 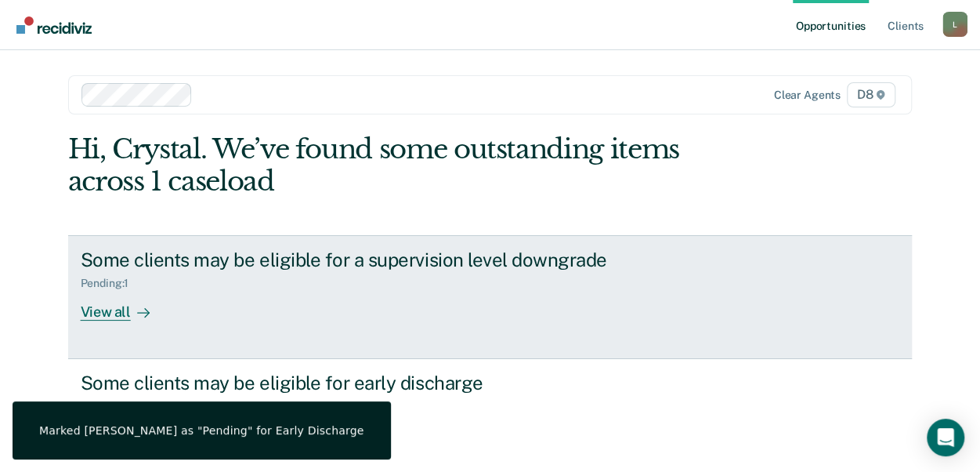 I want to click on button: Profile dropdown button, so click(x=955, y=24).